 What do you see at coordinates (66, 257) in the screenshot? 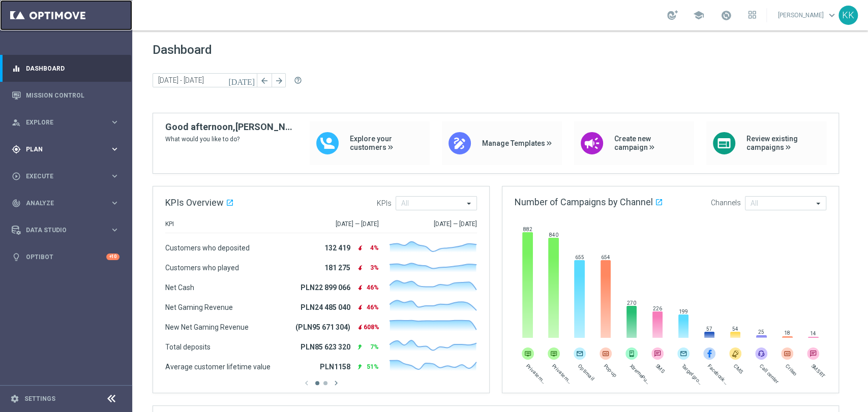
I see `a: Optibot` at bounding box center [66, 257].